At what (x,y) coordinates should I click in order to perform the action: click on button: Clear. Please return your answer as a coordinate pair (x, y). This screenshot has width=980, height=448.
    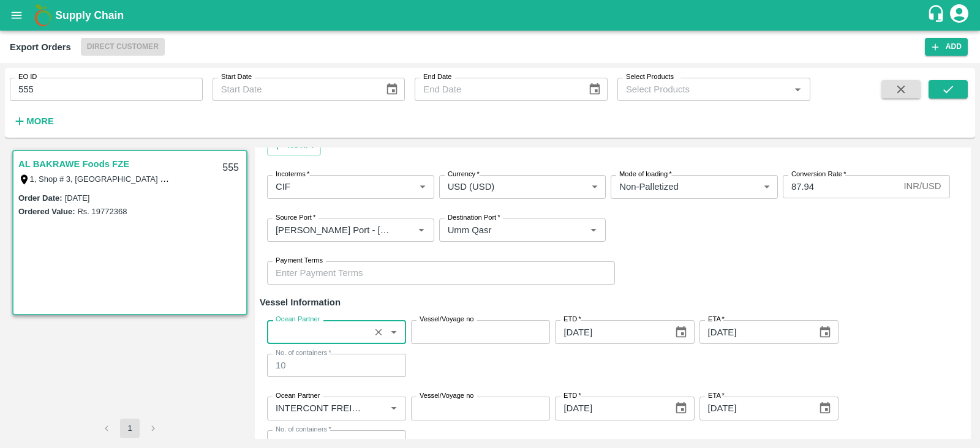
    Looking at the image, I should click on (378, 332).